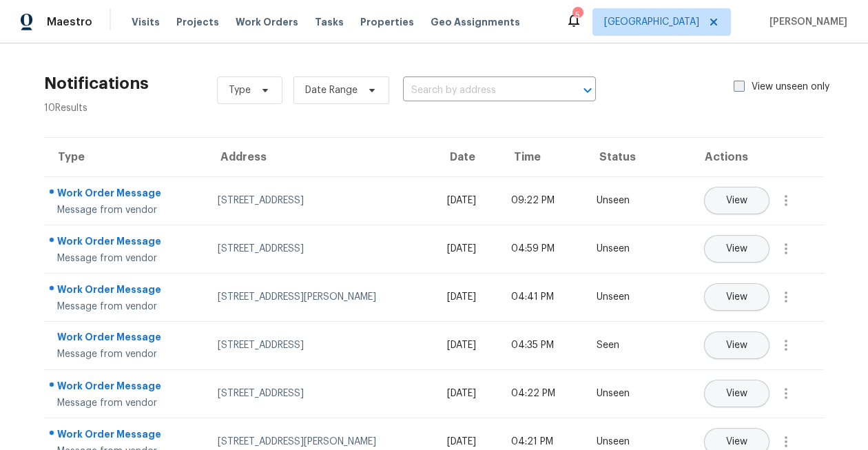 The height and width of the screenshot is (450, 868). Describe the element at coordinates (543, 157) in the screenshot. I see `th: Time` at that location.